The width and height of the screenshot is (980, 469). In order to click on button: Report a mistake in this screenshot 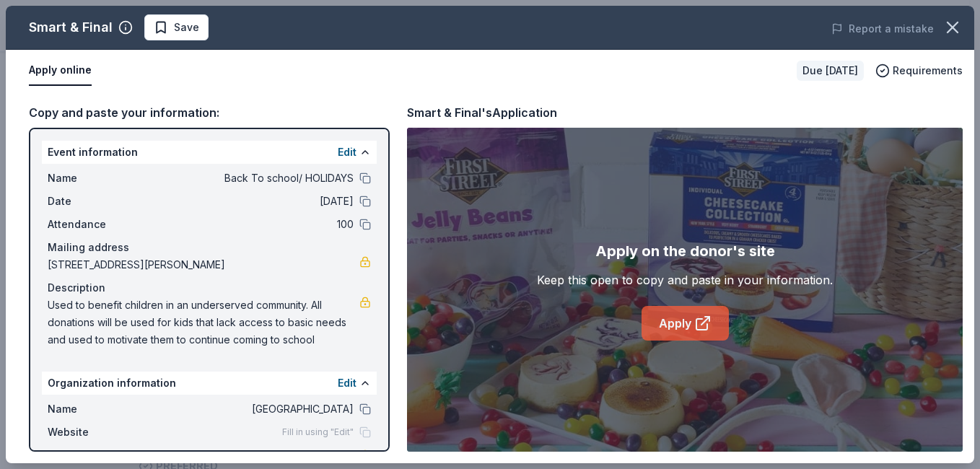, I will do `click(883, 29)`.